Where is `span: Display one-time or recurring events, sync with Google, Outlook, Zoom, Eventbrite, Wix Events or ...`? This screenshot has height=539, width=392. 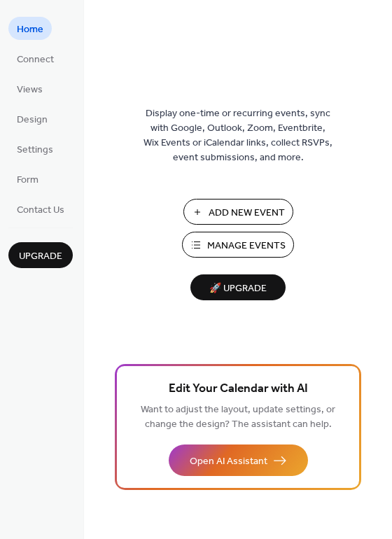 span: Display one-time or recurring events, sync with Google, Outlook, Zoom, Eventbrite, Wix Events or ... is located at coordinates (238, 136).